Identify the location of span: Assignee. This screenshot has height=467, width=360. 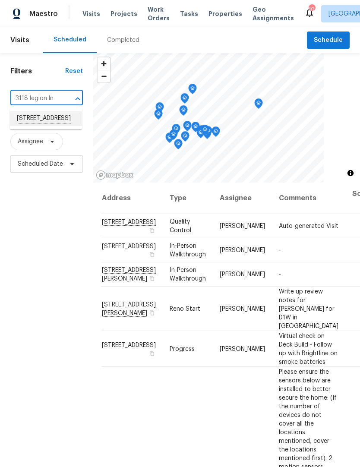
(30, 142).